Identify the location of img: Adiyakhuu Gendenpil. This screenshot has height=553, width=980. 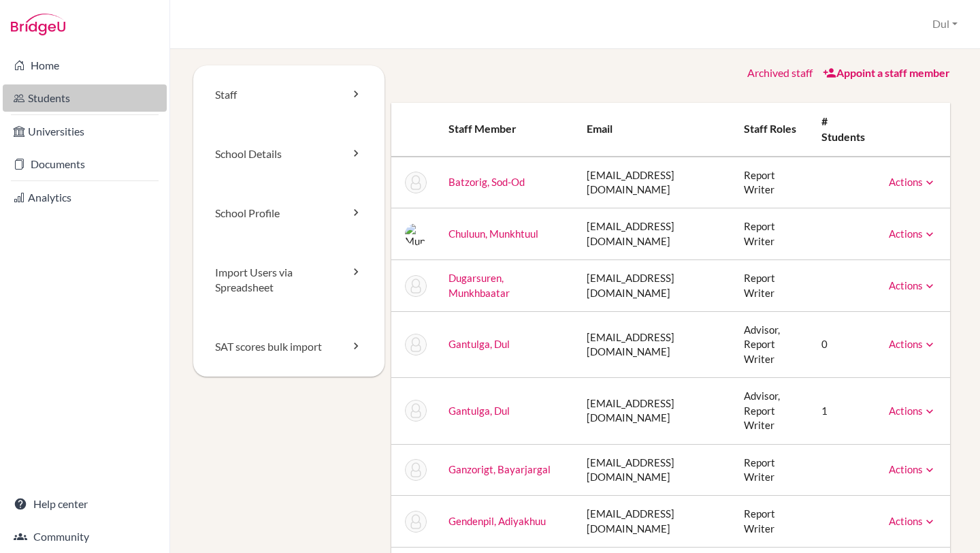
(416, 522).